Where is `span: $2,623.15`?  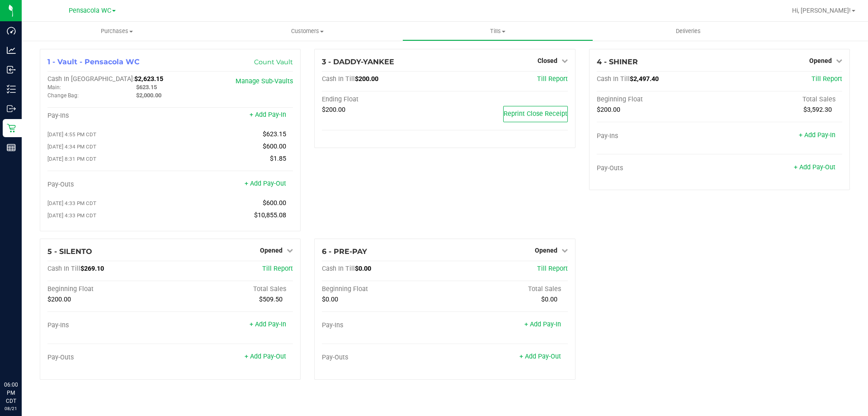
span: $2,623.15 is located at coordinates (149, 79).